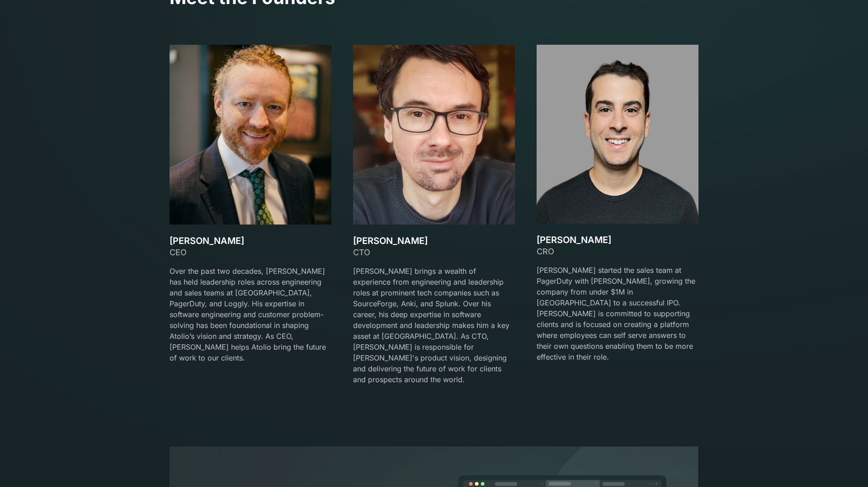  I want to click on div: CEO, so click(251, 252).